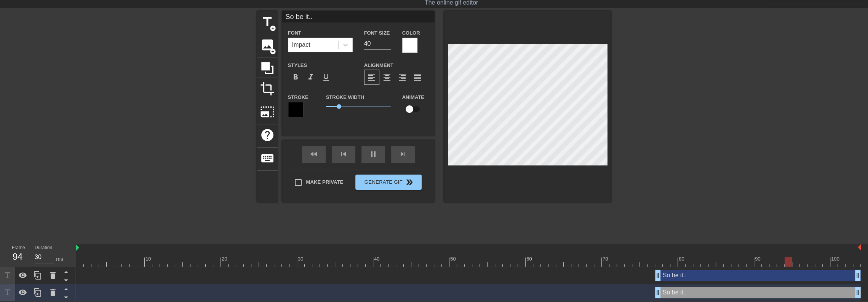 The image size is (868, 302). What do you see at coordinates (267, 159) in the screenshot?
I see `span: keyboard` at bounding box center [267, 159].